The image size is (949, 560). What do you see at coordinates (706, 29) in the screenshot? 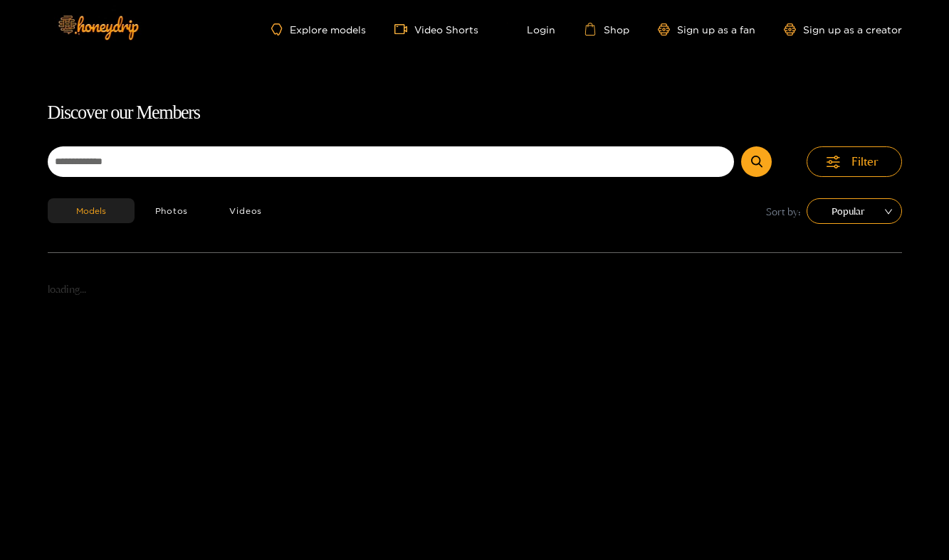
I see `a: Sign up as a fan` at bounding box center [706, 29].